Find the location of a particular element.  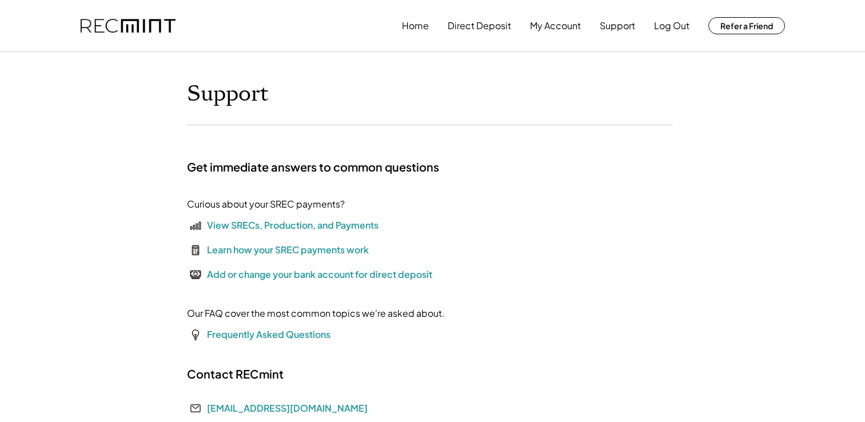

img: recmint-logotype%403x.png is located at coordinates (128, 26).